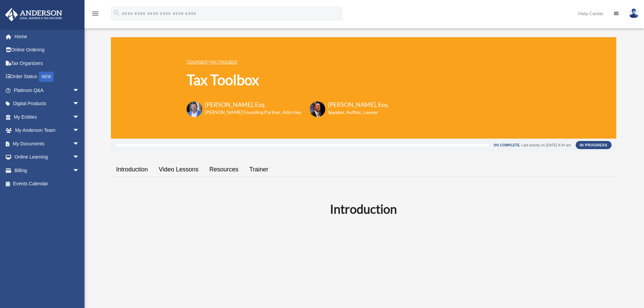  I want to click on img: Scott-Estill-Headshot.png, so click(318, 109).